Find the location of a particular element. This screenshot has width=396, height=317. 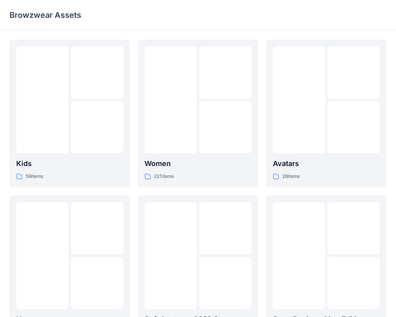

p: Browzwear Assets is located at coordinates (45, 15).